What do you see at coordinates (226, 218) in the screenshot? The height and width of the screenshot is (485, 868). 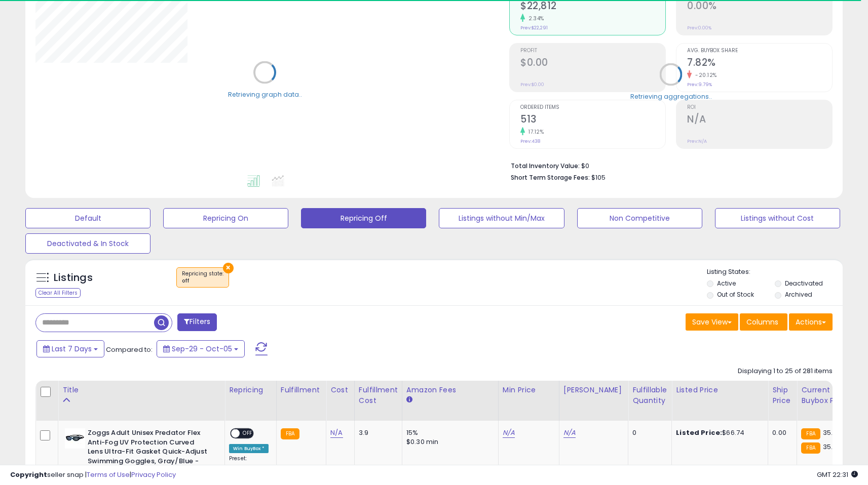 I see `button: Repricing On` at bounding box center [226, 218].